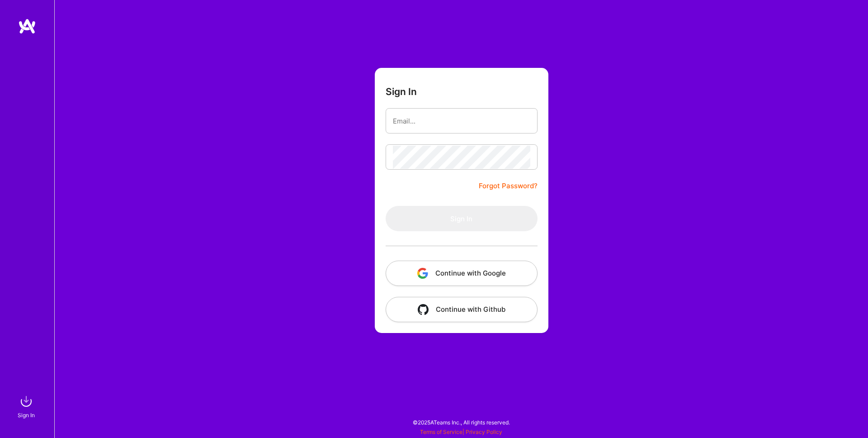  I want to click on a: sign inSign In, so click(27, 405).